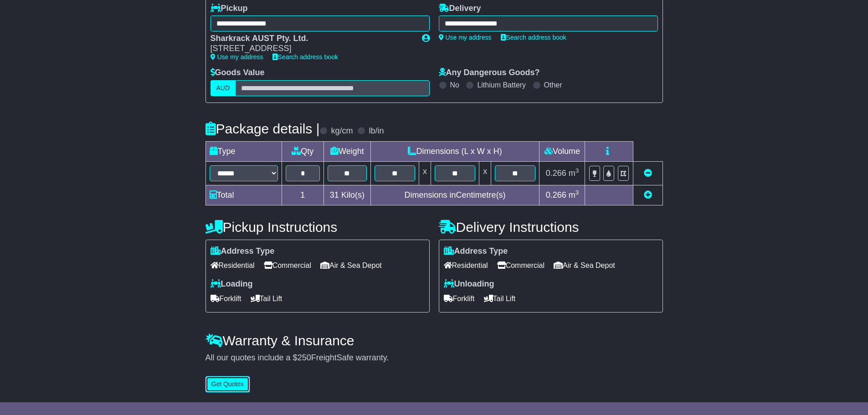 This screenshot has width=868, height=415. What do you see at coordinates (460, 9) in the screenshot?
I see `label: Delivery` at bounding box center [460, 9].